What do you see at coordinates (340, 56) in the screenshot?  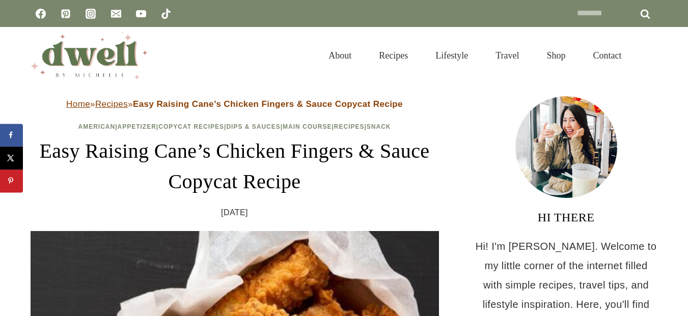 I see `a: About` at bounding box center [340, 56].